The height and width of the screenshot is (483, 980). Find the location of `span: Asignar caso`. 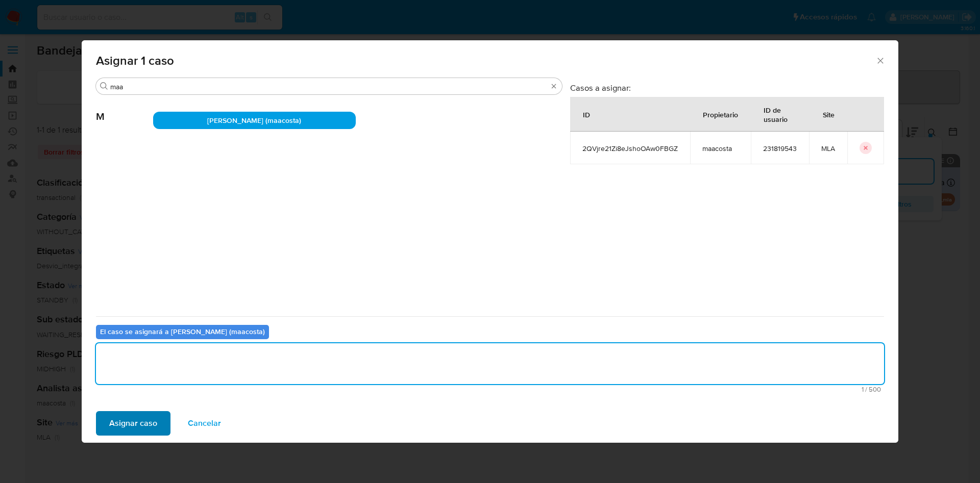

span: Asignar caso is located at coordinates (134, 423).